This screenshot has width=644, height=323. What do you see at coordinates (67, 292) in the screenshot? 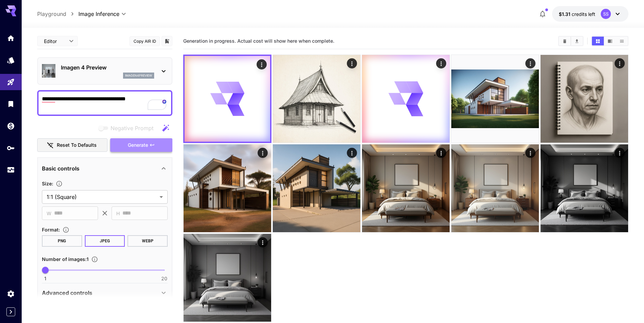
I see `p: Advanced controls` at bounding box center [67, 292].